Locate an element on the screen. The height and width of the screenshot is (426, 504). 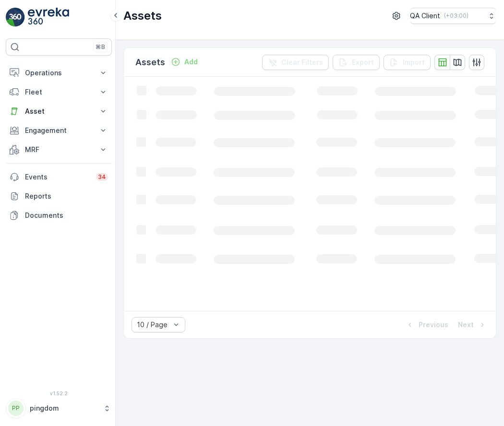
img: logo is located at coordinates (16, 18).